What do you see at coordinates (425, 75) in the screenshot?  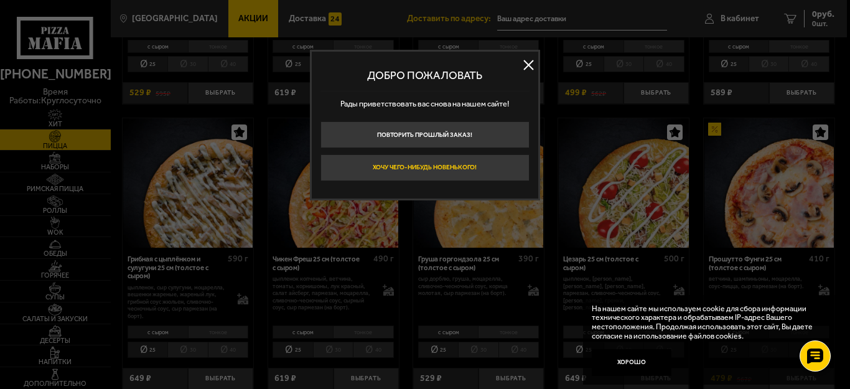 I see `p: Добро пожаловать` at bounding box center [425, 75].